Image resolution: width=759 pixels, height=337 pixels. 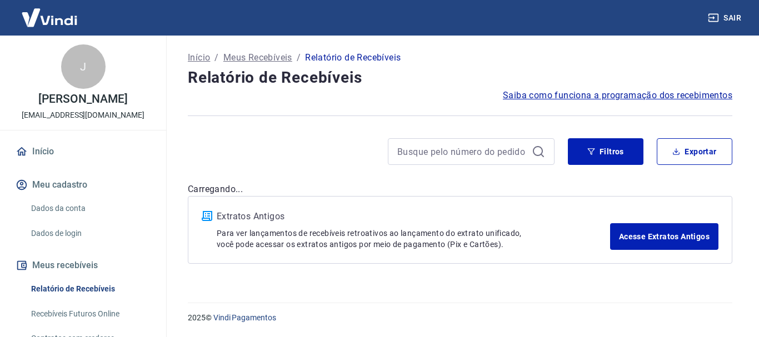 What do you see at coordinates (89, 208) in the screenshot?
I see `a: Dados da conta` at bounding box center [89, 208].